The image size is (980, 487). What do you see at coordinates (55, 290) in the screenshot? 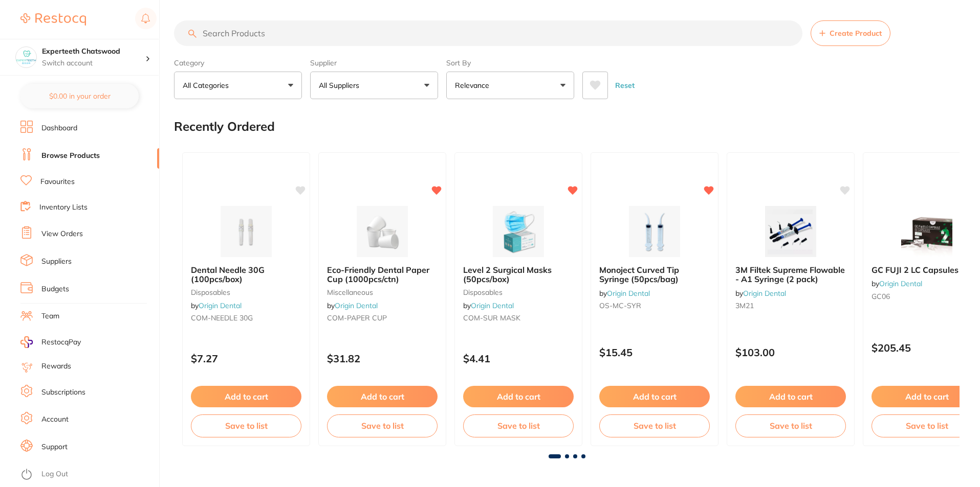
I see `a: Budgets` at bounding box center [55, 290].